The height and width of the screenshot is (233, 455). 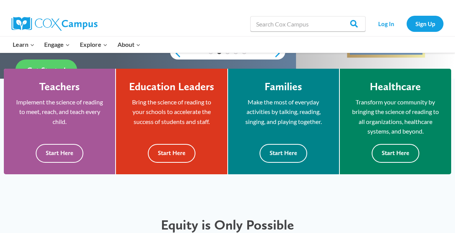 I want to click on button: Child menu of About, so click(x=129, y=45).